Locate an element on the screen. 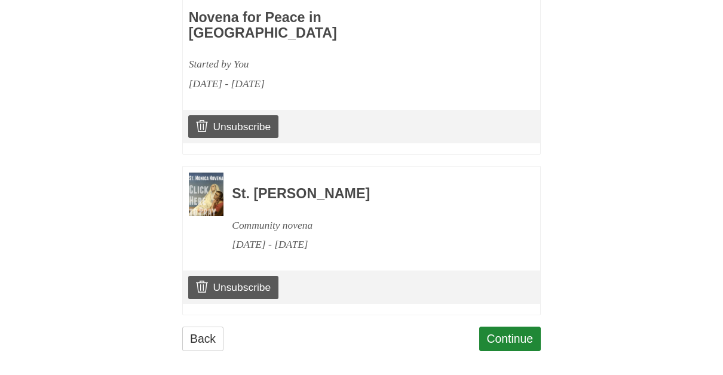  img: Novena image is located at coordinates (206, 194).